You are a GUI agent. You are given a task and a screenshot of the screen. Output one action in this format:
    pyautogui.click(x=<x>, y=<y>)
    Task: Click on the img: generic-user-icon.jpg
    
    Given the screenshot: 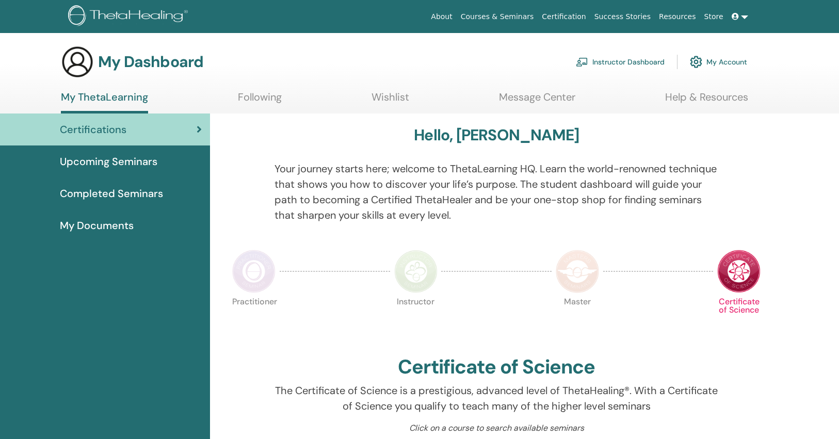 What is the action you would take?
    pyautogui.click(x=77, y=62)
    